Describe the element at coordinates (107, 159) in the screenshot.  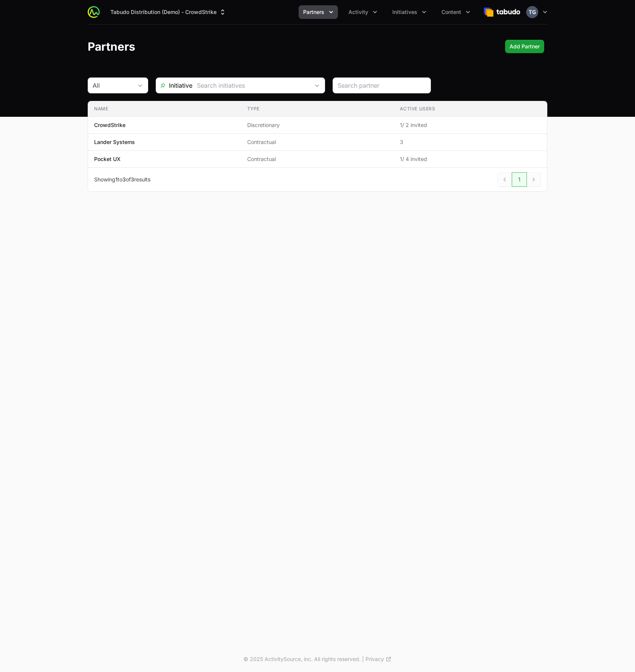
I see `p: Pocket UX` at that location.